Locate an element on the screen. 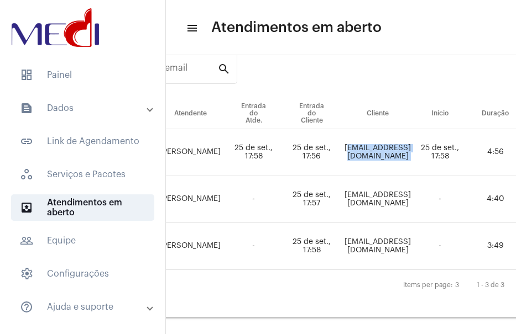 The width and height of the screenshot is (516, 334). div: 1 - 3 de 3 is located at coordinates (490, 285).